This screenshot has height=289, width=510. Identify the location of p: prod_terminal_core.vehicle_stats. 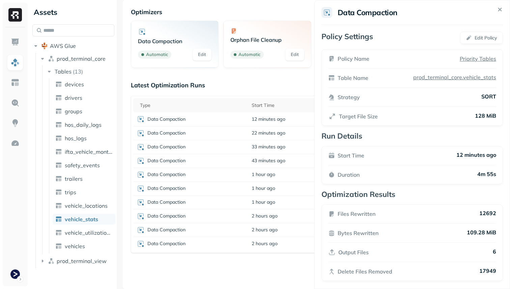
(454, 77).